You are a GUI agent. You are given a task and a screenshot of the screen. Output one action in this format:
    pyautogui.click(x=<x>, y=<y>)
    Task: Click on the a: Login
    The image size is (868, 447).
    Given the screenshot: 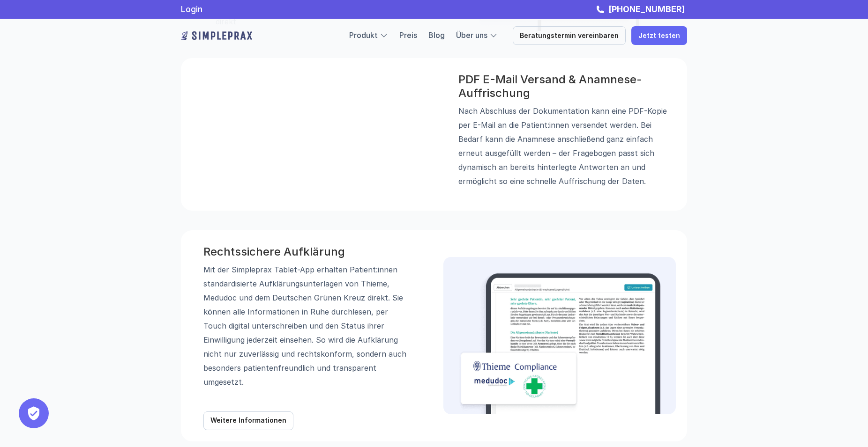 What is the action you would take?
    pyautogui.click(x=191, y=9)
    